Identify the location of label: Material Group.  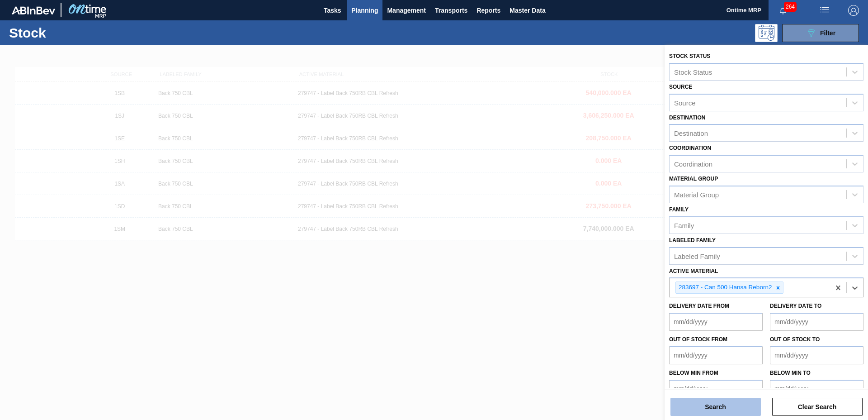
(693, 178).